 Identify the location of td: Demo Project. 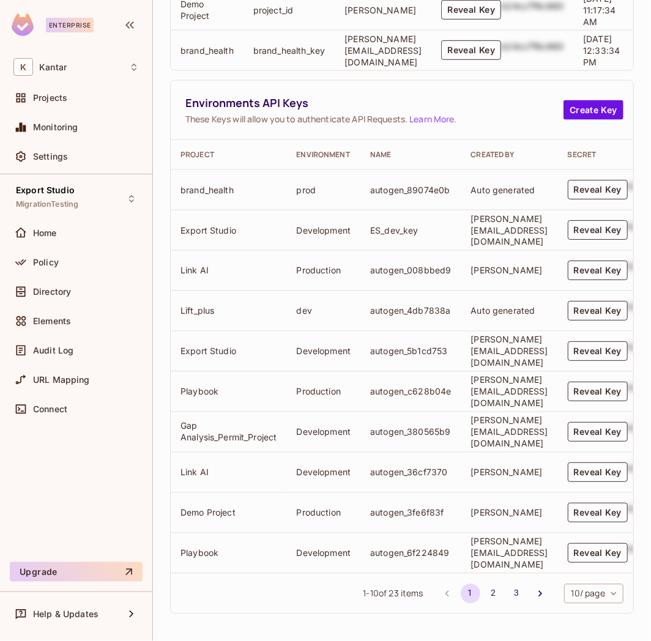
(228, 512).